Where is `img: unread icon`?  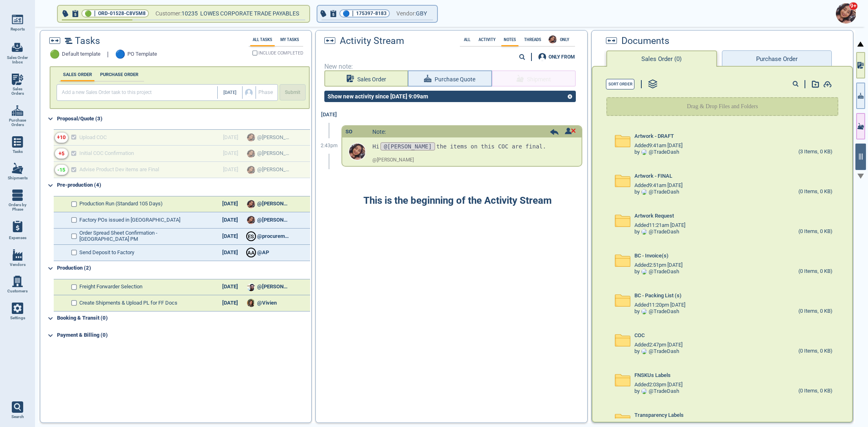
img: unread icon is located at coordinates (570, 131).